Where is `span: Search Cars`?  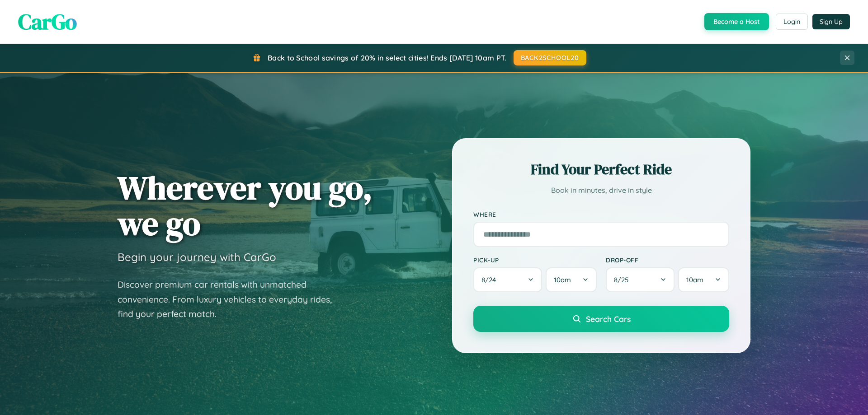
span: Search Cars is located at coordinates (608, 319).